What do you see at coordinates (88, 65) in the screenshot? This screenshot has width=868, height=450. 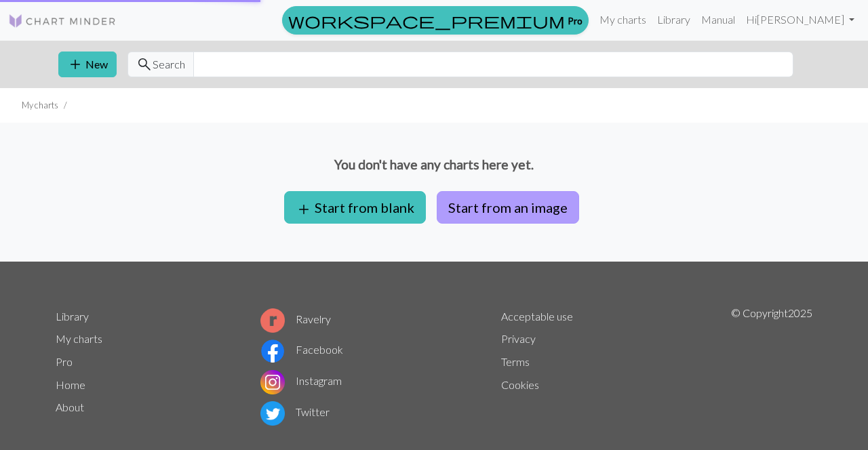 I see `button: New` at bounding box center [88, 65].